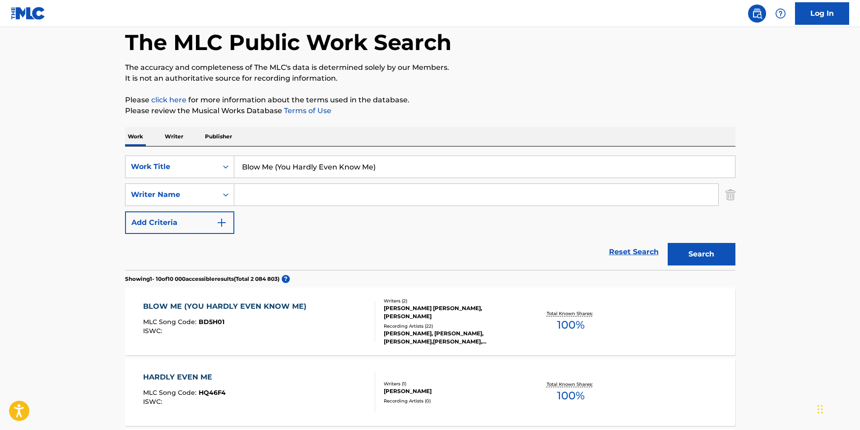 This screenshot has width=860, height=430. What do you see at coordinates (174, 137) in the screenshot?
I see `p: Writer` at bounding box center [174, 137].